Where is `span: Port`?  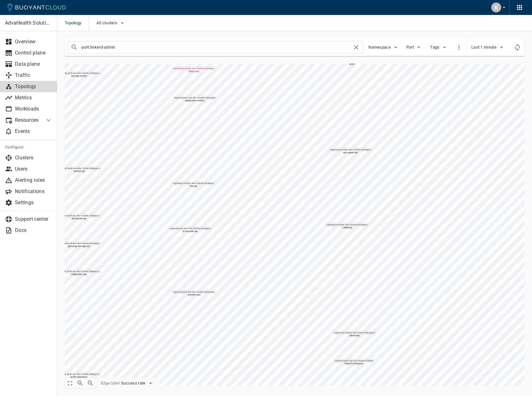 span: Port is located at coordinates (411, 47).